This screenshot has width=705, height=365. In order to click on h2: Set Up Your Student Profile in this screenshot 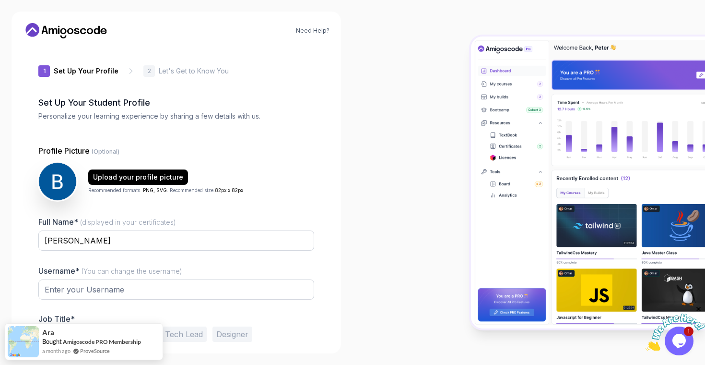, I will do `click(176, 103)`.